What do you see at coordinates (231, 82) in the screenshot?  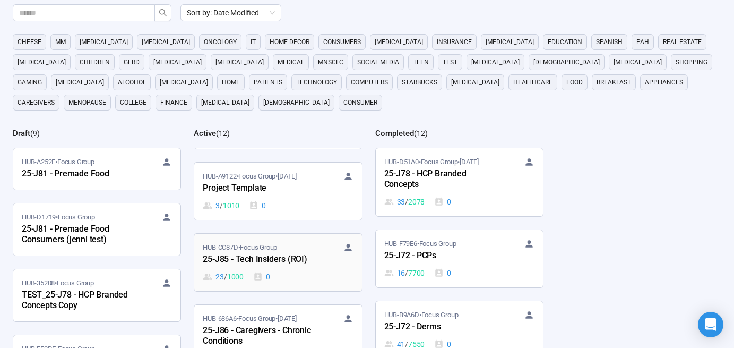 I see `span: home` at bounding box center [231, 82].